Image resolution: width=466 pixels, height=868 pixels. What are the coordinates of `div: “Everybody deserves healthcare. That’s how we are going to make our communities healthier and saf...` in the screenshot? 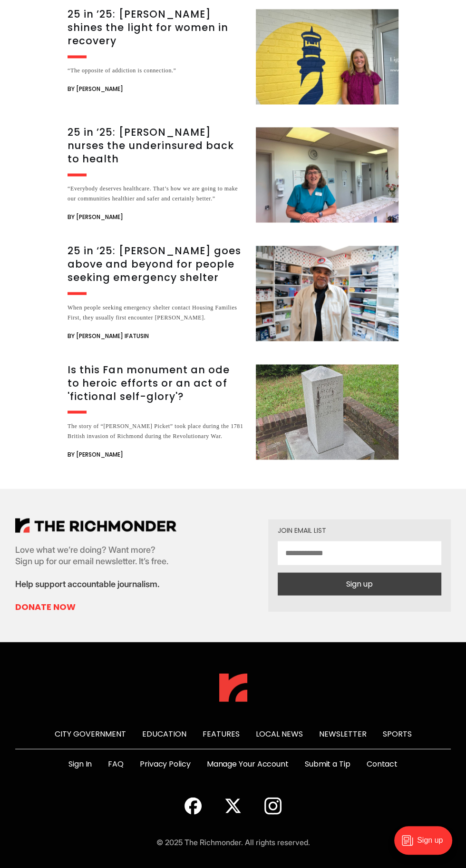 It's located at (156, 194).